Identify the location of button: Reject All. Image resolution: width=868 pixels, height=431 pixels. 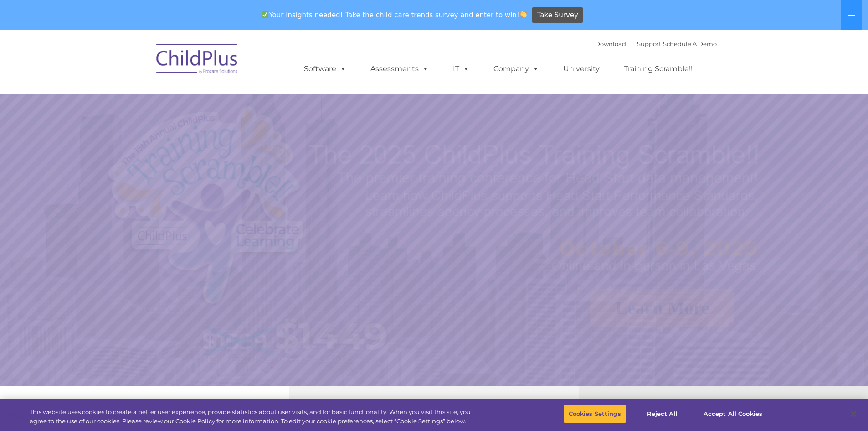
(662, 414).